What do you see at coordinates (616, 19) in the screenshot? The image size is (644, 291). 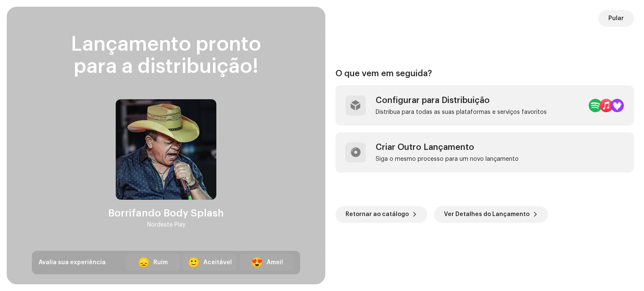 I see `span: Pular` at bounding box center [616, 19].